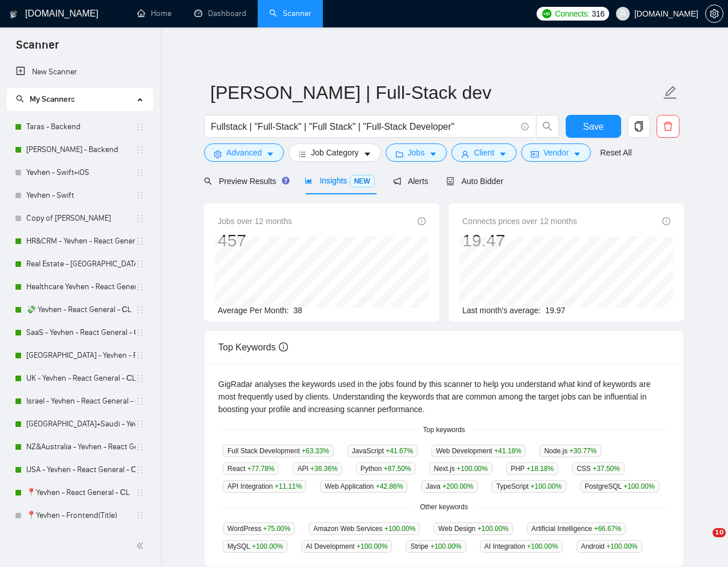  What do you see at coordinates (81, 127) in the screenshot?
I see `a: Taras - Backend` at bounding box center [81, 127].